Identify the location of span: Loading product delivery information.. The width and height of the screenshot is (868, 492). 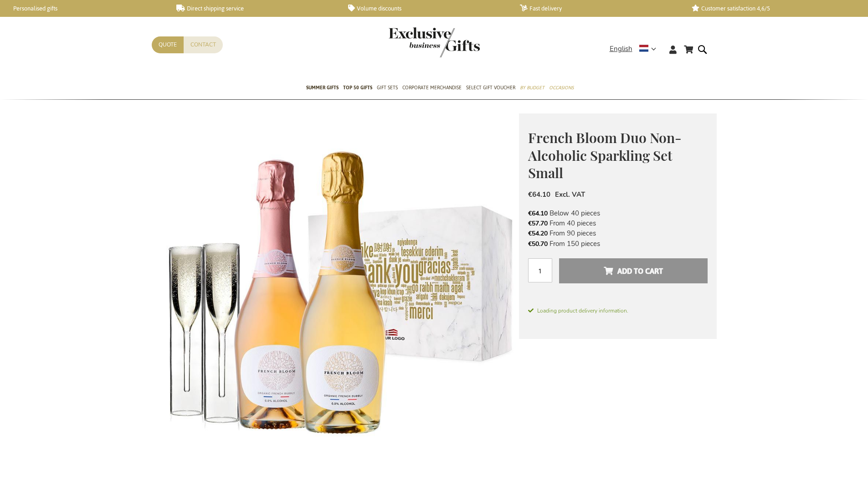
(618, 311).